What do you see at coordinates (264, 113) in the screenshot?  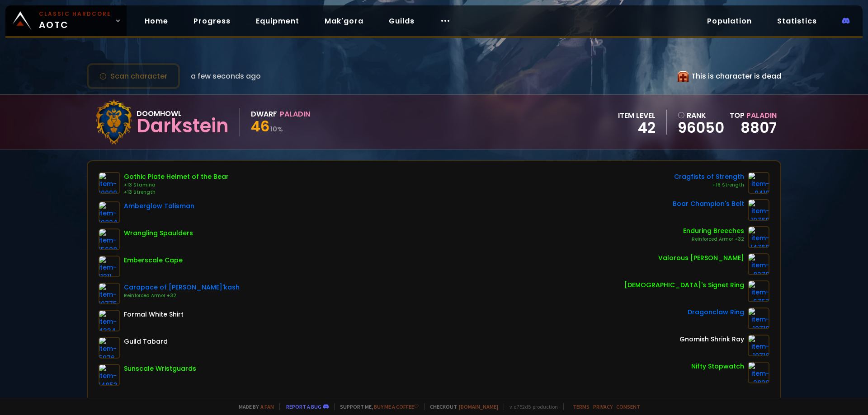 I see `div: Dwarf` at bounding box center [264, 113].